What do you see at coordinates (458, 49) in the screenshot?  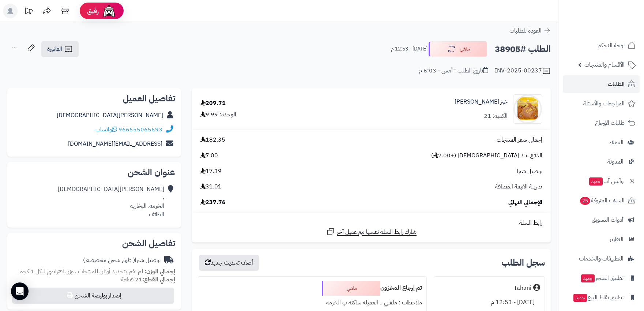 I see `button: ملغي` at bounding box center [458, 49].